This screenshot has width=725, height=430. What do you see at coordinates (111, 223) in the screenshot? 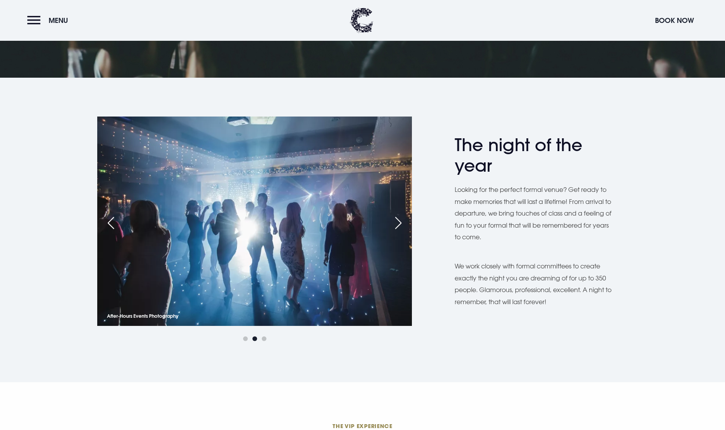
I see `div: Previous slide` at bounding box center [111, 223].